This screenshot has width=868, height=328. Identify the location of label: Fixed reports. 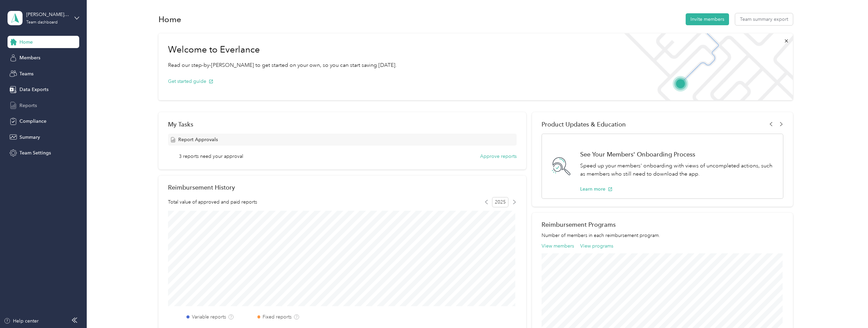
(277, 317).